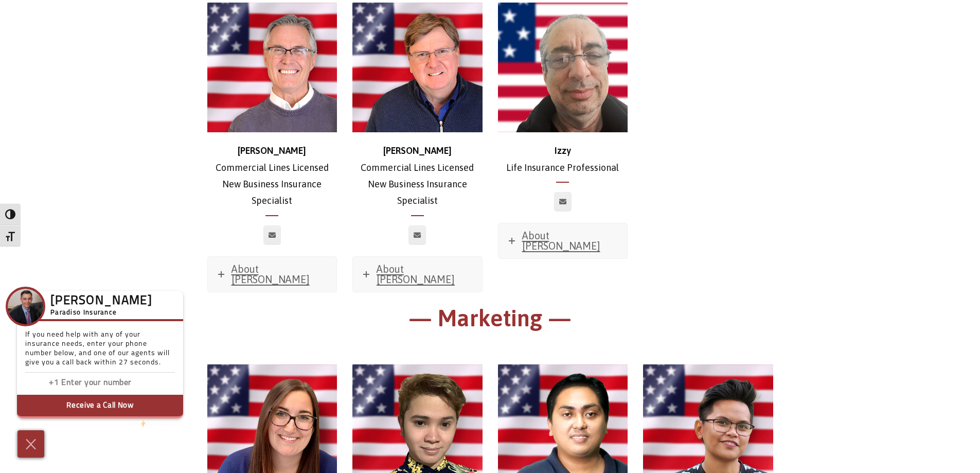 Image resolution: width=980 pixels, height=473 pixels. Describe the element at coordinates (563, 67) in the screenshot. I see `img: Israel-500x500` at that location.